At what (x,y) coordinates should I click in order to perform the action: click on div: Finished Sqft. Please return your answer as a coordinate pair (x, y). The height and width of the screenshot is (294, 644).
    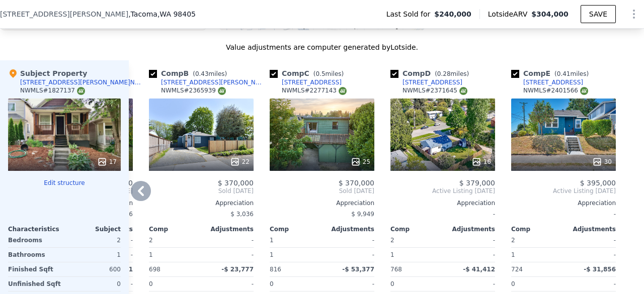
    Looking at the image, I should click on (35, 269).